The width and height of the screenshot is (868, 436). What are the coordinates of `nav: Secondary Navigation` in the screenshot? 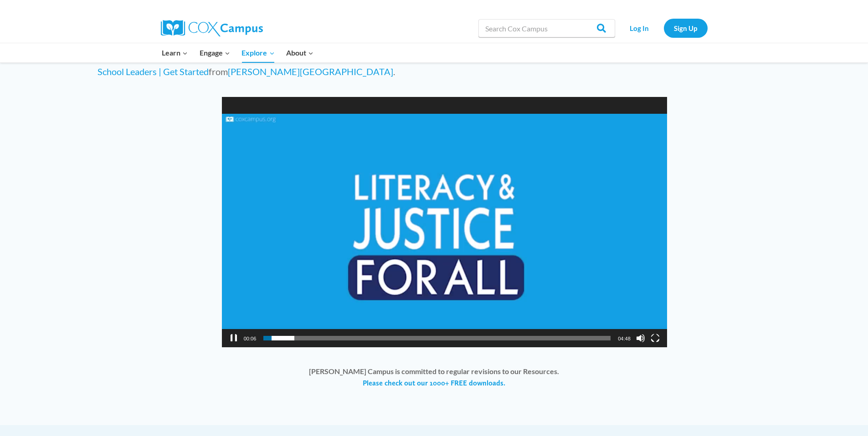 It's located at (664, 28).